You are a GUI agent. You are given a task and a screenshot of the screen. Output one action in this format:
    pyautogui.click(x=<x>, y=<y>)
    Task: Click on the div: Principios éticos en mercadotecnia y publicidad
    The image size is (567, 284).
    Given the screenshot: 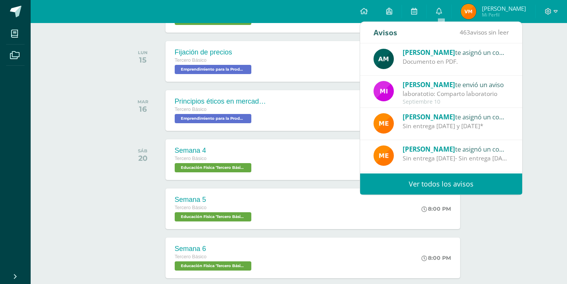 What is the action you would take?
    pyautogui.click(x=221, y=101)
    